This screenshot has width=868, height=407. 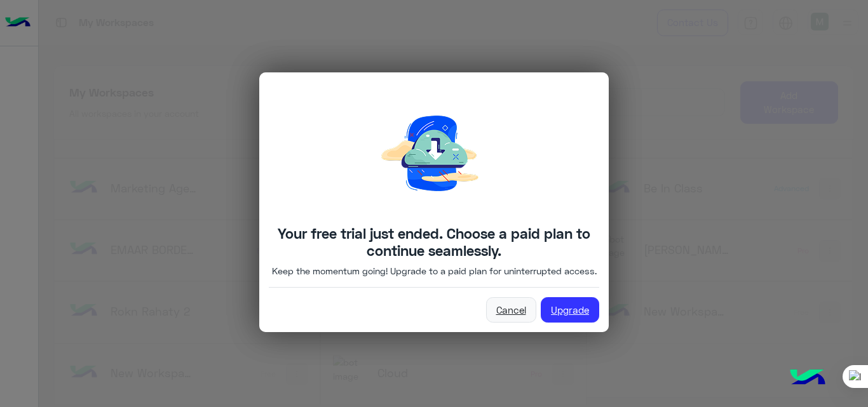 What do you see at coordinates (434, 271) in the screenshot?
I see `p: Keep the momentum going! Upgrade to a paid plan for uninterrupted access.` at bounding box center [434, 271].